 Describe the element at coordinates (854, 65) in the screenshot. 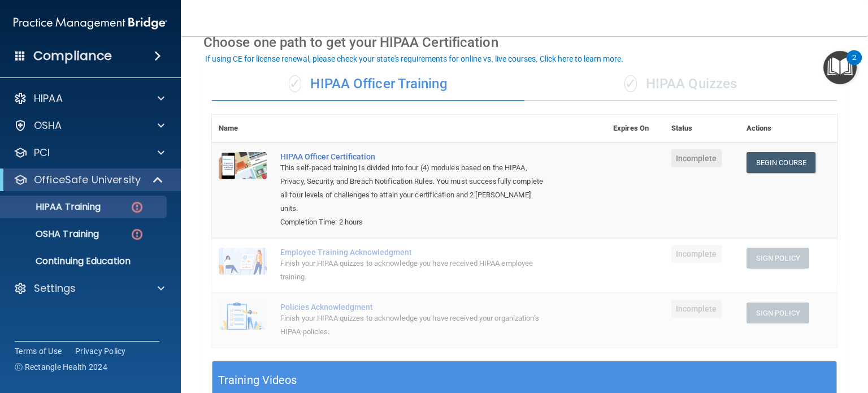

I see `div: 2` at that location.